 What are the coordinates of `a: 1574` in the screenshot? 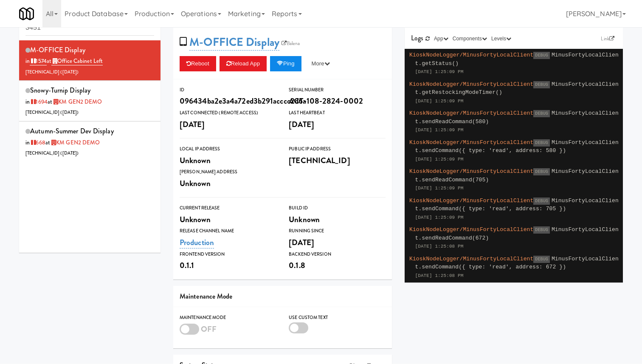 It's located at (38, 61).